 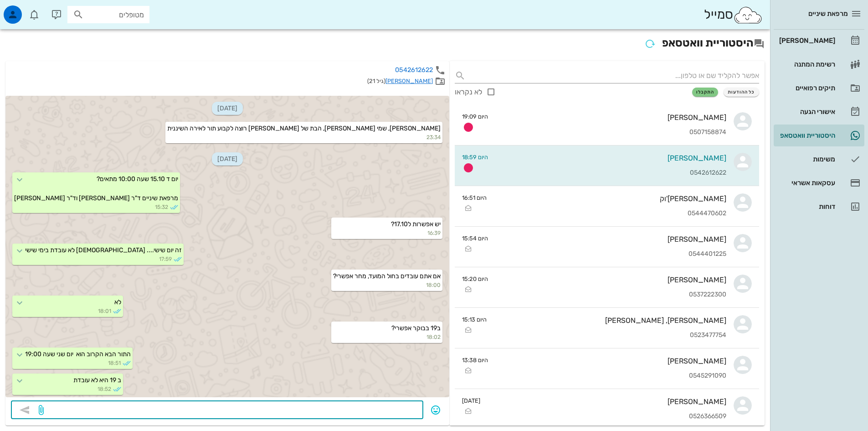 I want to click on div: עסקאות אשראי, so click(x=806, y=183).